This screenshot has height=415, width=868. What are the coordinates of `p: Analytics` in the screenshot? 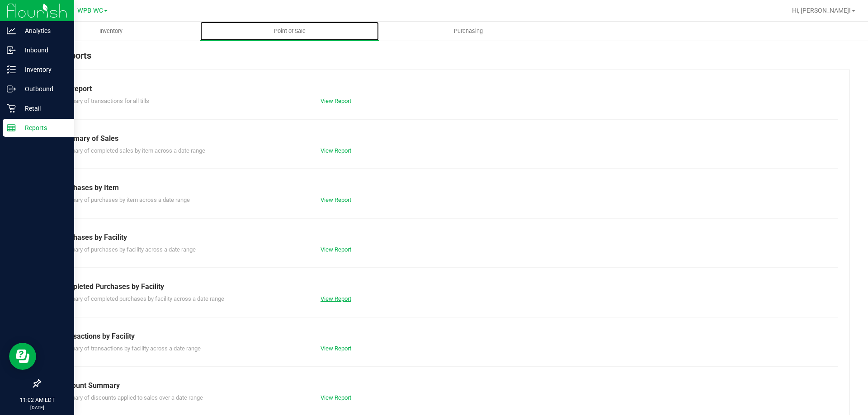 It's located at (43, 31).